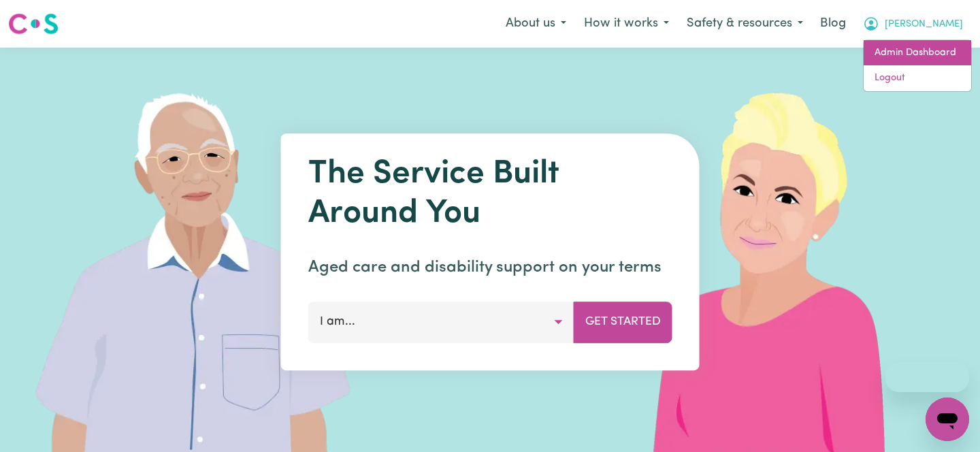  What do you see at coordinates (490, 193) in the screenshot?
I see `h1: The Service Built Around You` at bounding box center [490, 193].